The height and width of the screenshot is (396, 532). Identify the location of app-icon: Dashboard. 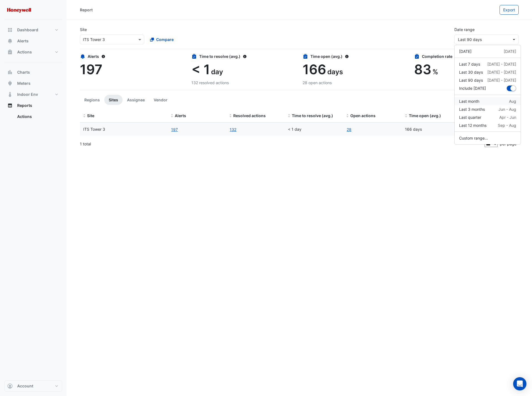
(10, 30).